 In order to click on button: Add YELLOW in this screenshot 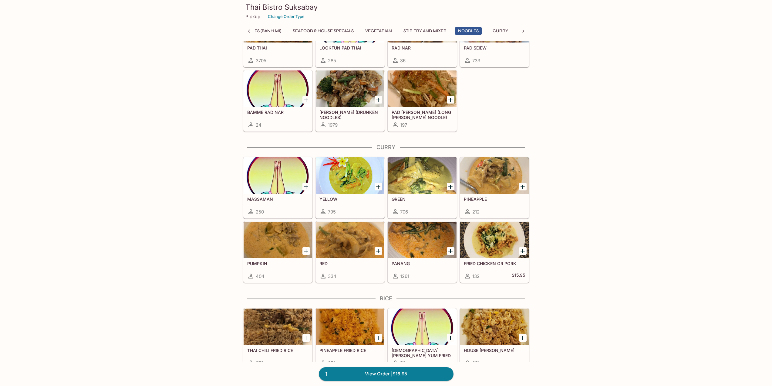, I will do `click(378, 186)`.